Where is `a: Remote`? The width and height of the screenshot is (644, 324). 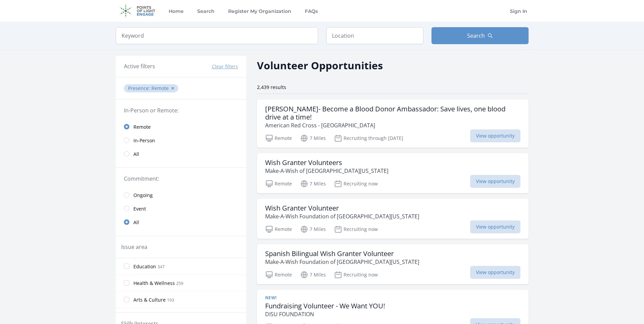
a: Remote is located at coordinates (181, 126).